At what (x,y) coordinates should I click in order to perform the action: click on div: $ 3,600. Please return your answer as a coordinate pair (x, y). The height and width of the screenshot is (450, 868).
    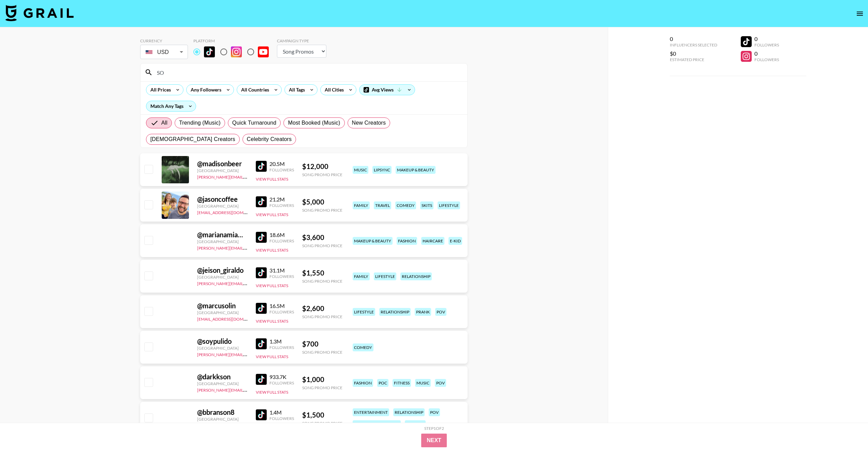
    Looking at the image, I should click on (323, 238).